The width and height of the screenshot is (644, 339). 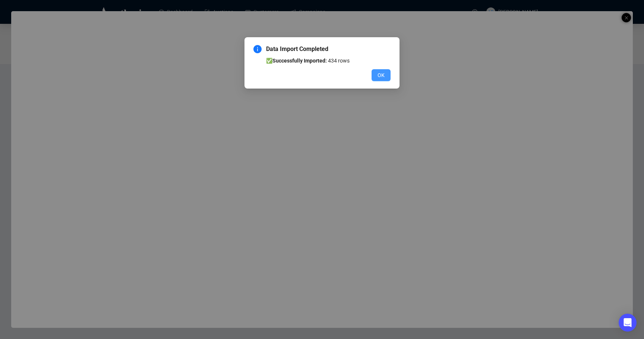 I want to click on li: ✅ 434 rows, so click(x=328, y=60).